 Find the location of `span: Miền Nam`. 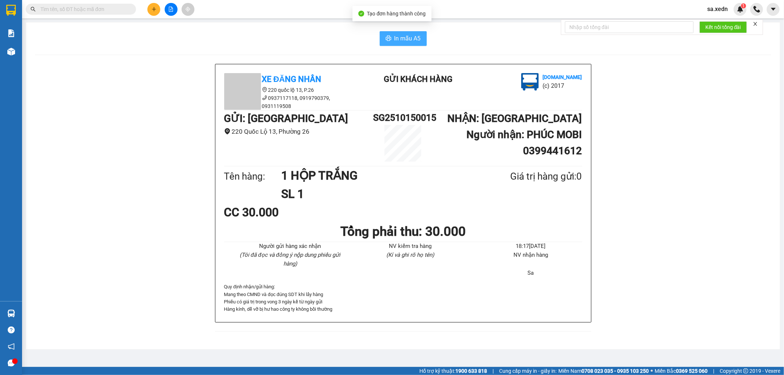

span: Miền Nam is located at coordinates (604, 371).